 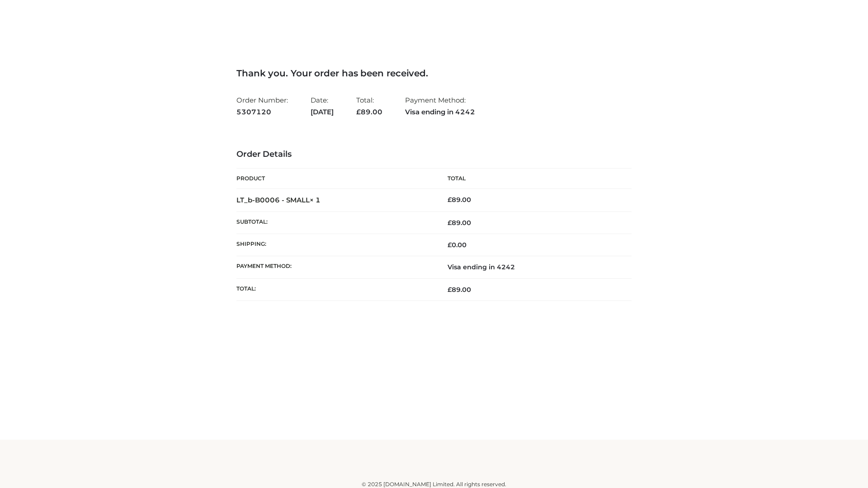 What do you see at coordinates (440, 112) in the screenshot?
I see `strong: Visa ending in 4242` at bounding box center [440, 112].